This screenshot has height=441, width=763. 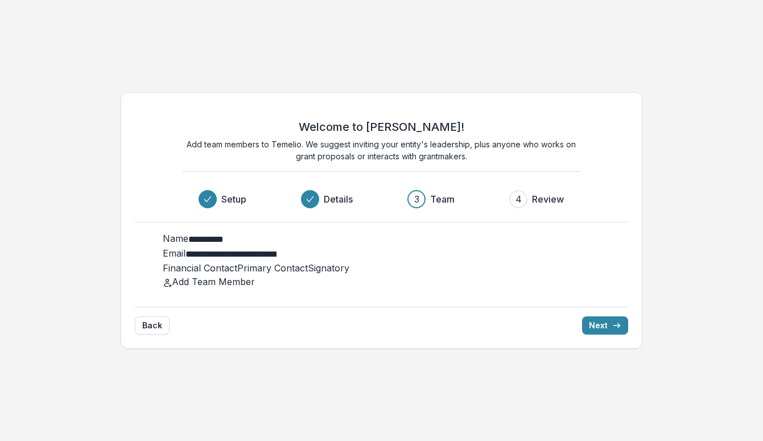 What do you see at coordinates (338, 199) in the screenshot?
I see `h3: Details` at bounding box center [338, 199].